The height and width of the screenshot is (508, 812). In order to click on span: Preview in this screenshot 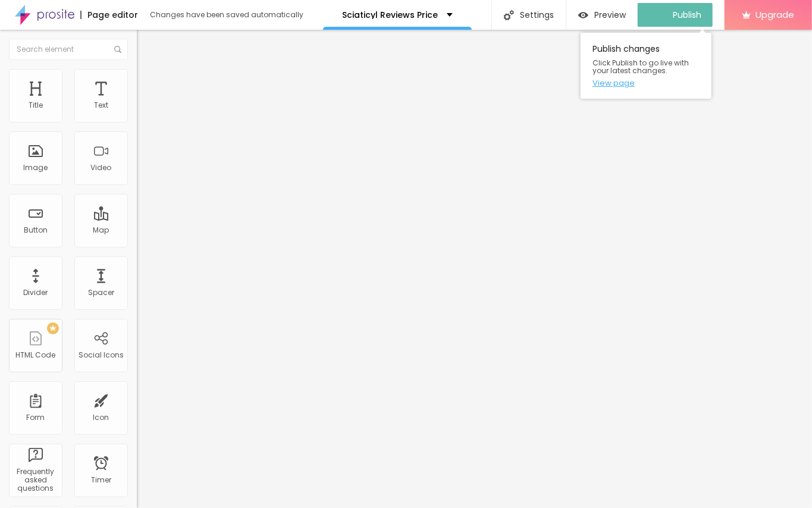, I will do `click(610, 15)`.